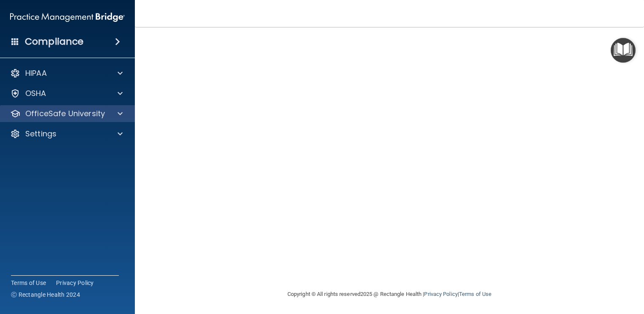  I want to click on h4: Compliance, so click(54, 42).